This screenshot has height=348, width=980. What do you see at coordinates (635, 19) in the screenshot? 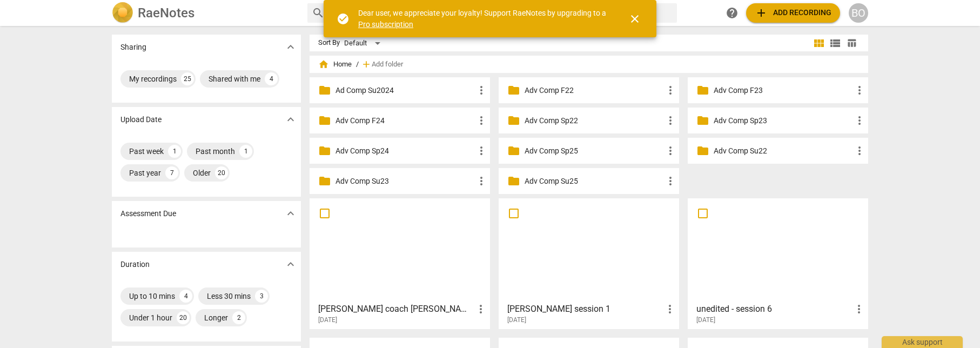
I see `button: Close` at bounding box center [635, 19].